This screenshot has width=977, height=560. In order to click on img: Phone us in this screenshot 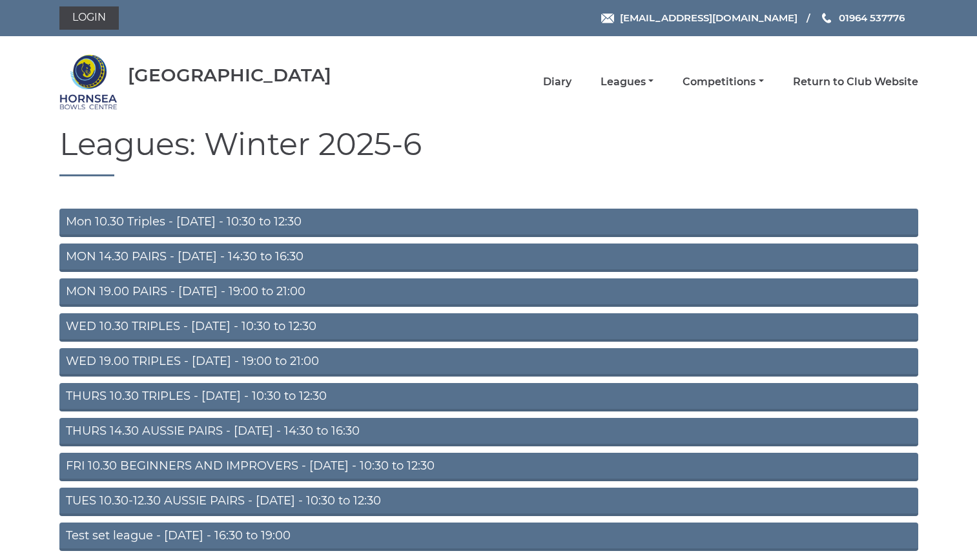, I will do `click(827, 18)`.